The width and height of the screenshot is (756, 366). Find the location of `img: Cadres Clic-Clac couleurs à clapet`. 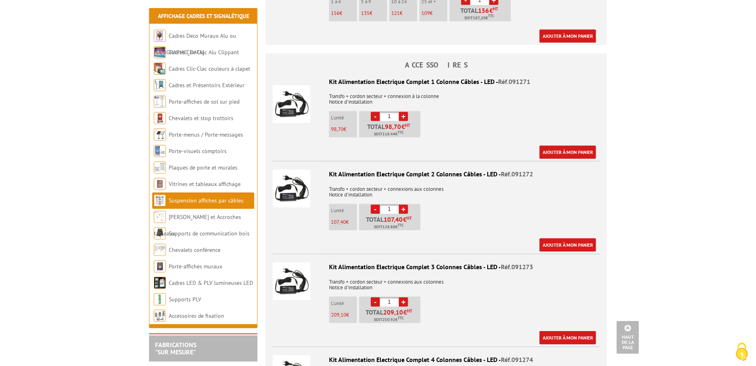

img: Cadres Clic-Clac couleurs à clapet is located at coordinates (160, 69).